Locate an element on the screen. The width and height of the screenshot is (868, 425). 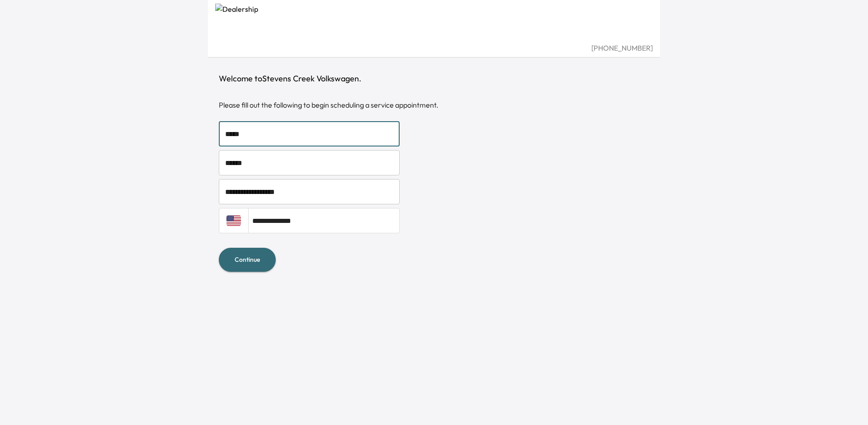
h1: Welcome to Stevens Creek Volkswagen . is located at coordinates (434, 79).